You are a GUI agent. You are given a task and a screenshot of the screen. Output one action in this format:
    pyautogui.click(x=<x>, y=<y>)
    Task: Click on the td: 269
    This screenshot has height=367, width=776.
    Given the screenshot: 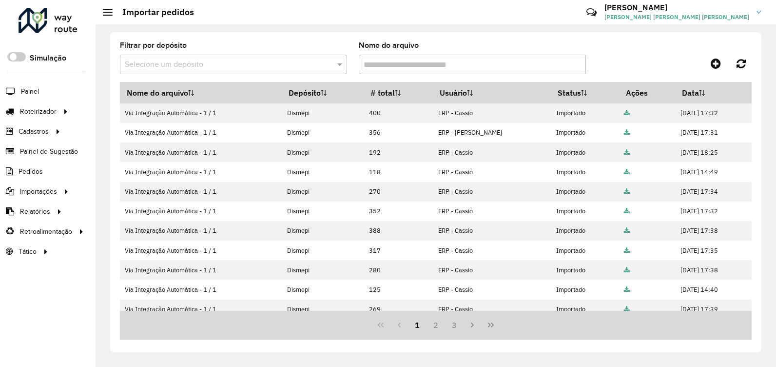 What is the action you would take?
    pyautogui.click(x=398, y=309)
    